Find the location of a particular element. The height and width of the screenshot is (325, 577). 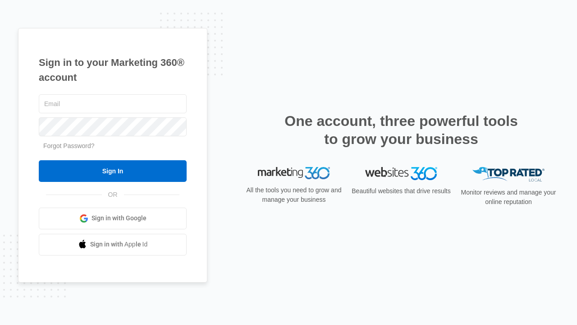

h2: One account, three powerful tools to grow your business is located at coordinates (401, 130).